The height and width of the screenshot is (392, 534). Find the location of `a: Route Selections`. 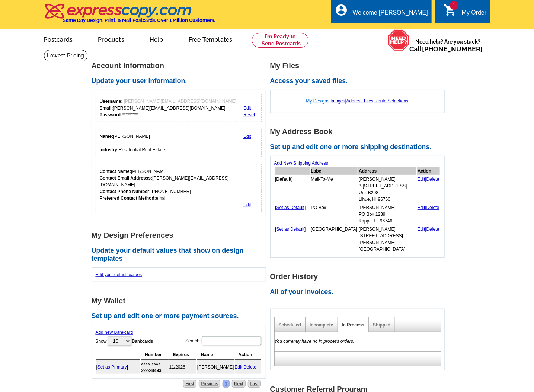

a: Route Selections is located at coordinates (392, 101).